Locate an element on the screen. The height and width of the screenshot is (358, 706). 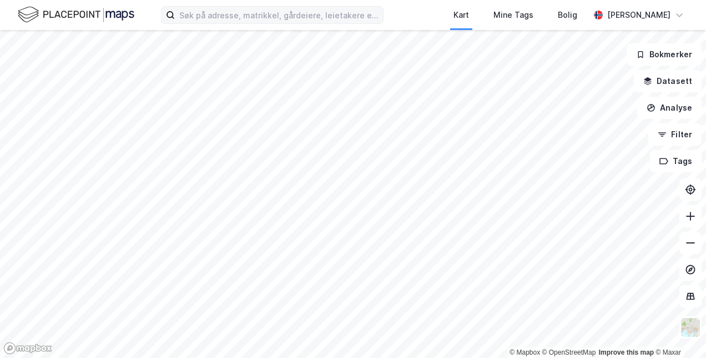
a: Mapbox is located at coordinates (525, 352).